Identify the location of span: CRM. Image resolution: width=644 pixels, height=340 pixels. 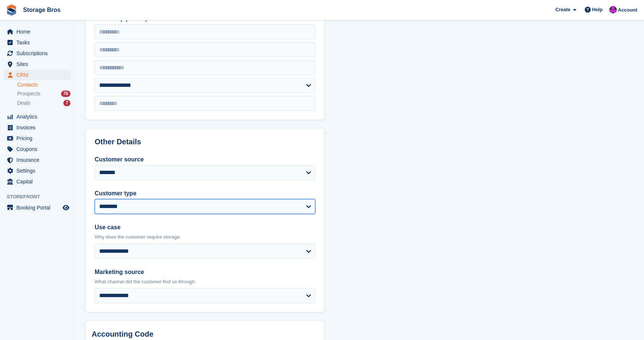
(39, 75).